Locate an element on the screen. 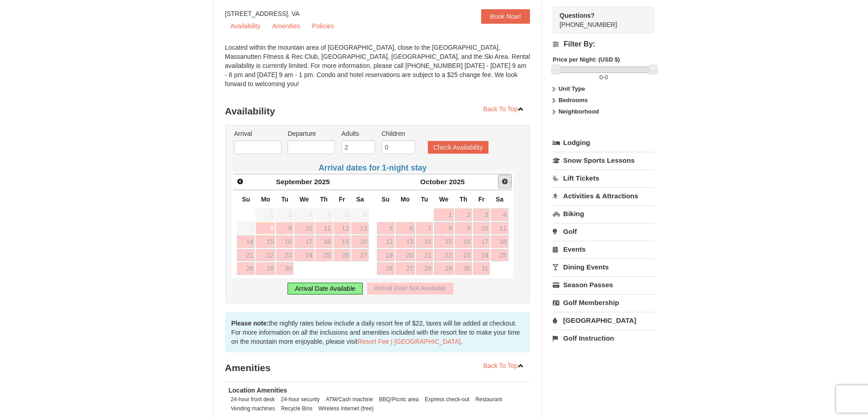  div: Arrival Date Not Available is located at coordinates (410, 289).